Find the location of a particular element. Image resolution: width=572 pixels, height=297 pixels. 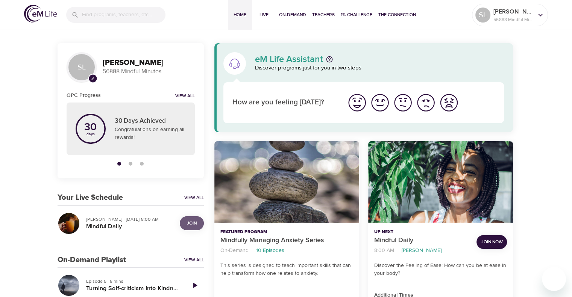

button: I'm feeling worst is located at coordinates (449, 103).